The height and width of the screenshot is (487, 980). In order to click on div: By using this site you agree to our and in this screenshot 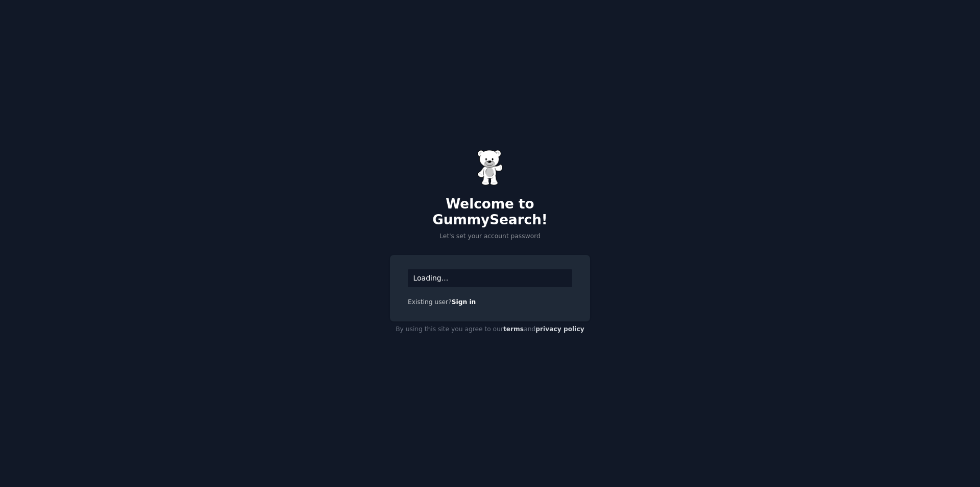, I will do `click(490, 330)`.